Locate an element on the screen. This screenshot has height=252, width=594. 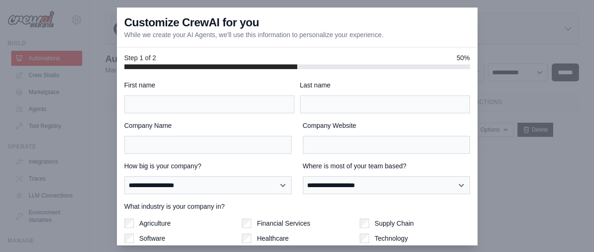
label: First name is located at coordinates (209, 85).